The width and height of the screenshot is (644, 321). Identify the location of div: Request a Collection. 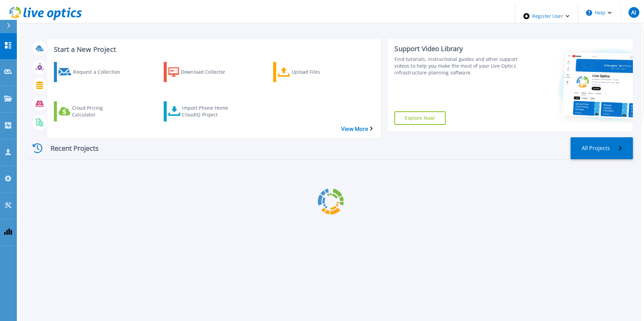
(100, 72).